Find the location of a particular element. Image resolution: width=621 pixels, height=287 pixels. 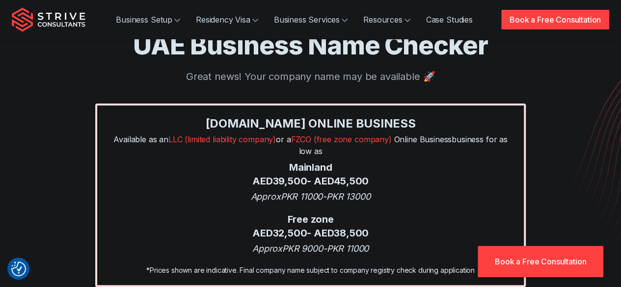

p: Great news! Your company name may be available 🚀 is located at coordinates (310, 77).